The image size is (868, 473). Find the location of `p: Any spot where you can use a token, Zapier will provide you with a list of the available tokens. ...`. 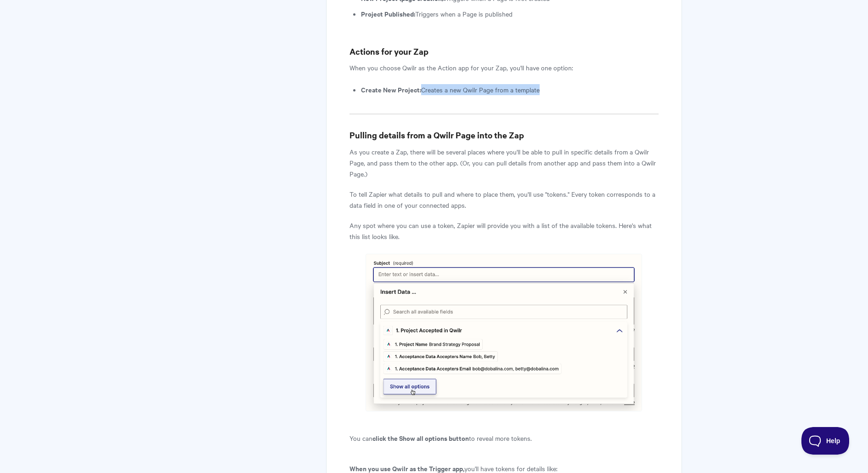

p: Any spot where you can use a token, Zapier will provide you with a list of the available tokens. ... is located at coordinates (503, 231).